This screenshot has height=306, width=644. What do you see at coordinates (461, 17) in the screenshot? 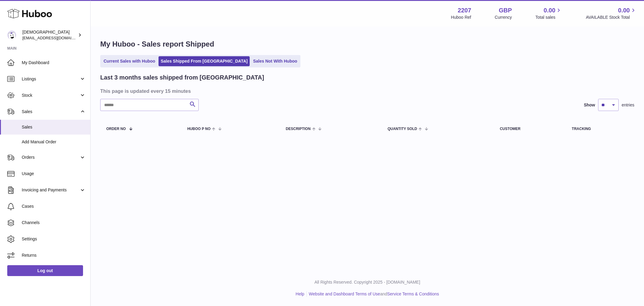
I see `div: Huboo Ref` at bounding box center [461, 17].